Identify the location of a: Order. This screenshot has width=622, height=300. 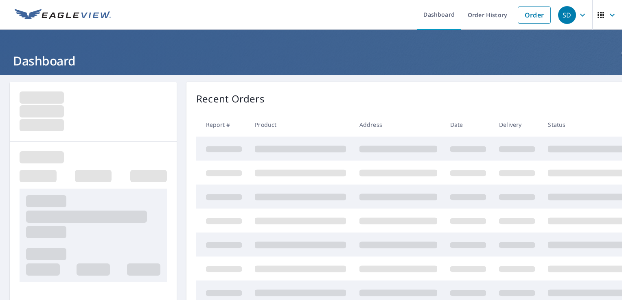
(534, 15).